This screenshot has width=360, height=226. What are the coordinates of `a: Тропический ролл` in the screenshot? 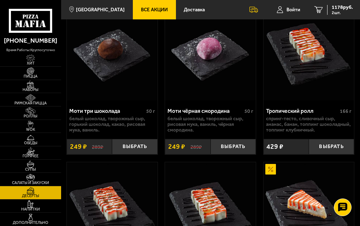 It's located at (309, 52).